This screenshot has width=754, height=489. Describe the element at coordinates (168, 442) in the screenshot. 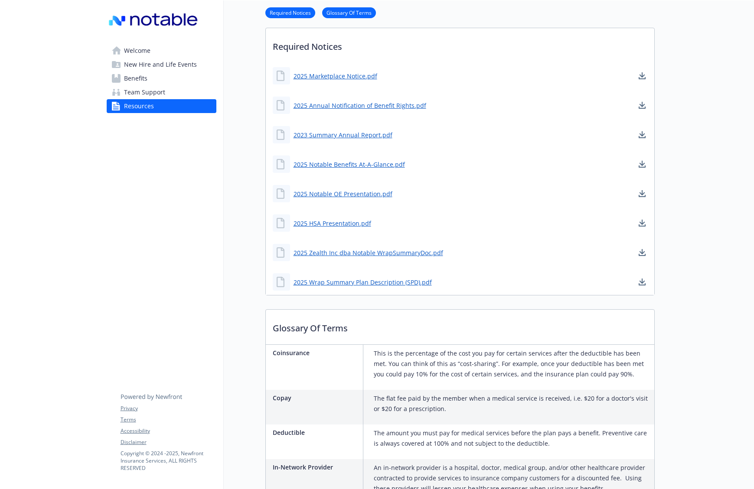

I see `a: Disclaimer` at that location.